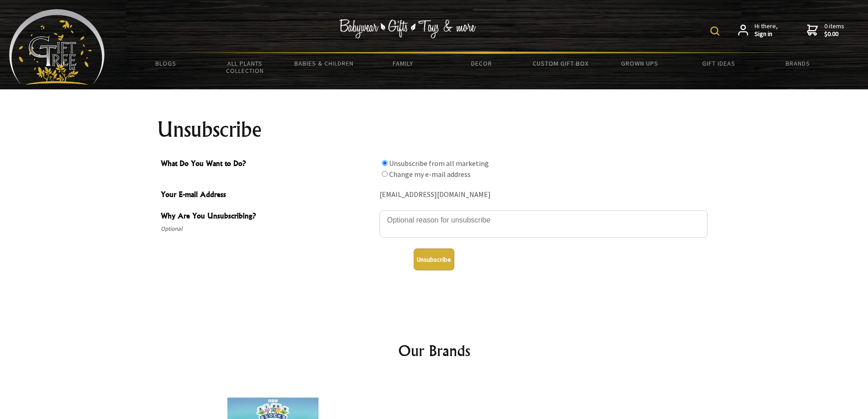  Describe the element at coordinates (561, 64) in the screenshot. I see `a: Custom Gift Box` at that location.